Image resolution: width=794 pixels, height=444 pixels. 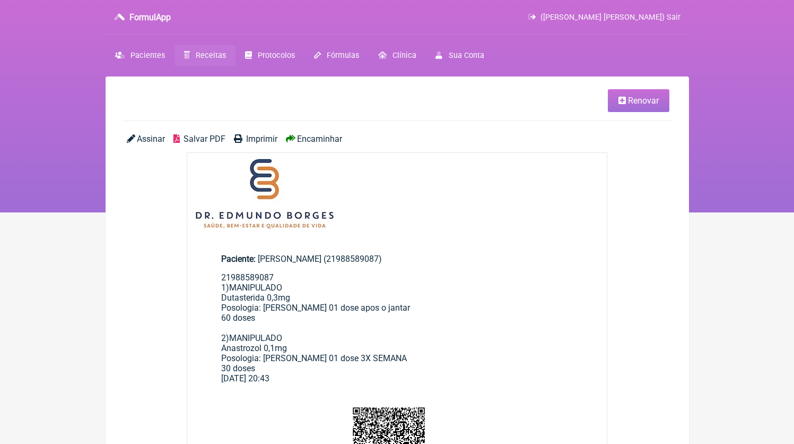 I want to click on a: Renovar, so click(x=639, y=100).